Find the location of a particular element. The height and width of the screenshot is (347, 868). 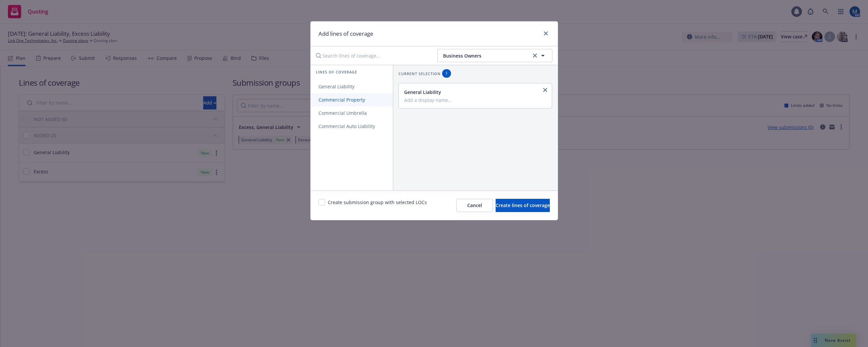

span: Current selection is located at coordinates (420, 73).